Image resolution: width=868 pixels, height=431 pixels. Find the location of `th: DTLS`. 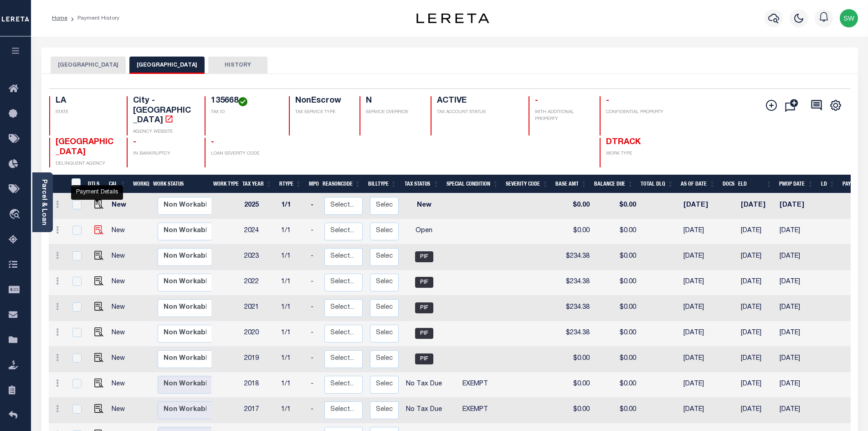

th: DTLS is located at coordinates (95, 184).